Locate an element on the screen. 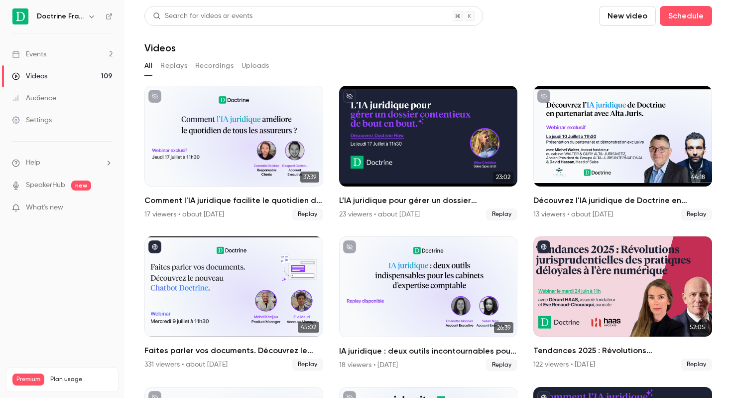 The width and height of the screenshot is (732, 398). span: What's new is located at coordinates (44, 207).